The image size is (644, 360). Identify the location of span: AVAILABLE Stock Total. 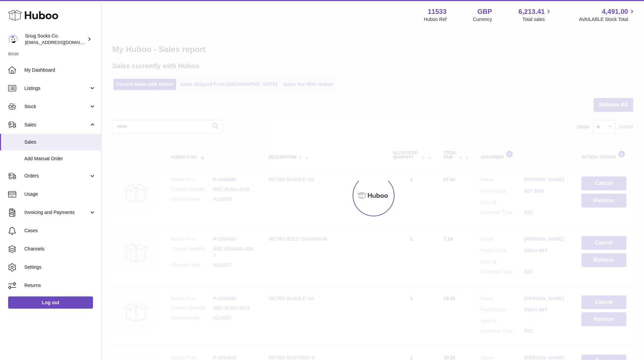
(607, 19).